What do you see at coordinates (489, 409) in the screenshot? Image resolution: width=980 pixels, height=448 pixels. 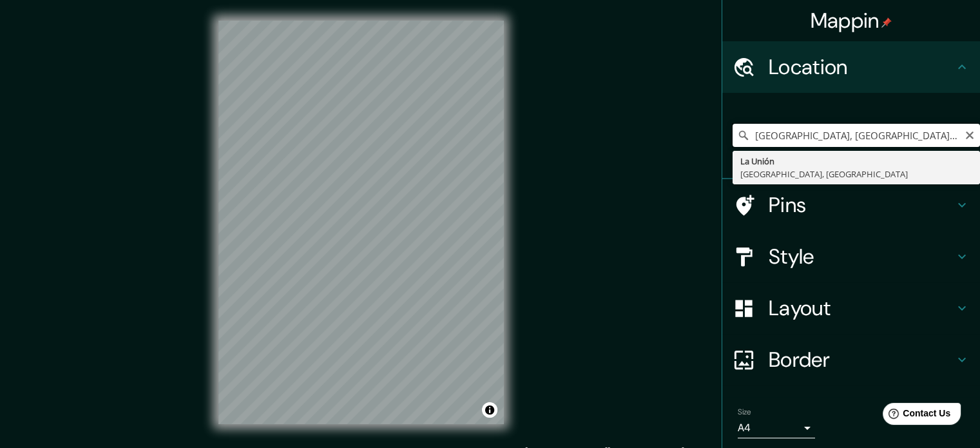 I see `button: Toggle attribution` at bounding box center [489, 409].